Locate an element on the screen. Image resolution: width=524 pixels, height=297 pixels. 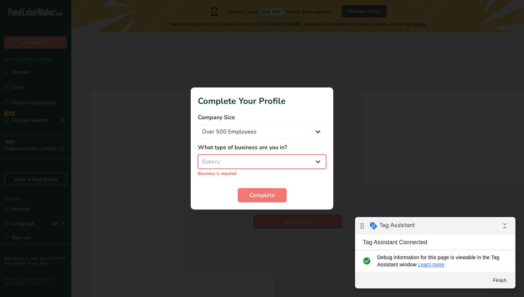
span: Tag Assistant is located at coordinates (42, 8).